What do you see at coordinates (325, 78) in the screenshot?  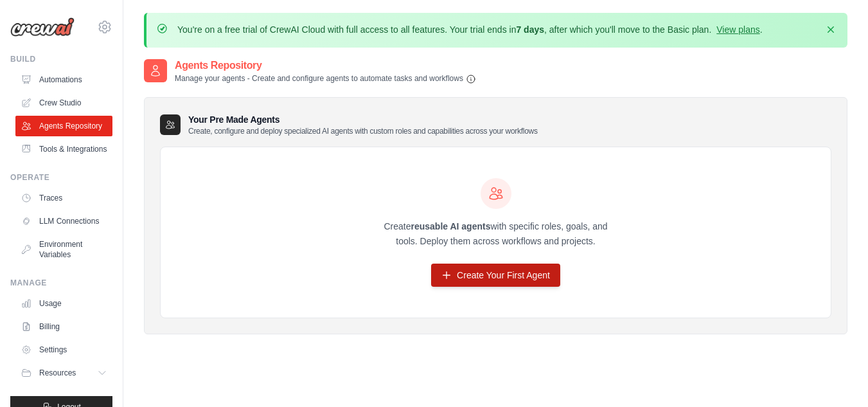 I see `p: Manage your agents - Create and configure agents to automate tasks and workflows` at bounding box center [325, 78].